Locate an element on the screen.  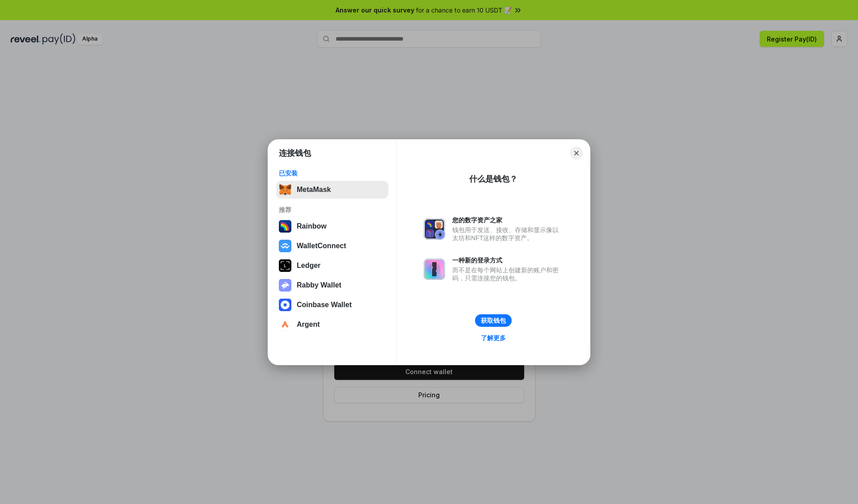
a: 了解更多 is located at coordinates (494, 338).